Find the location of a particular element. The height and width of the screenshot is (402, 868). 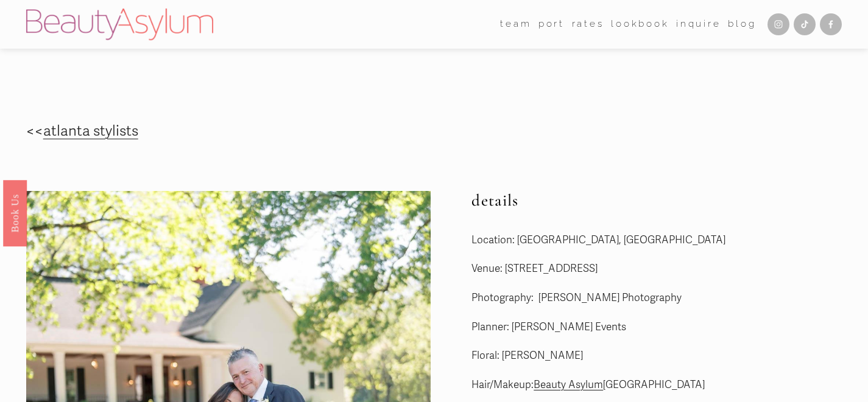

img: Beauty Asylum | Bridal Hair &amp; Makeup Charlotte &amp; Atlanta is located at coordinates (119, 25).